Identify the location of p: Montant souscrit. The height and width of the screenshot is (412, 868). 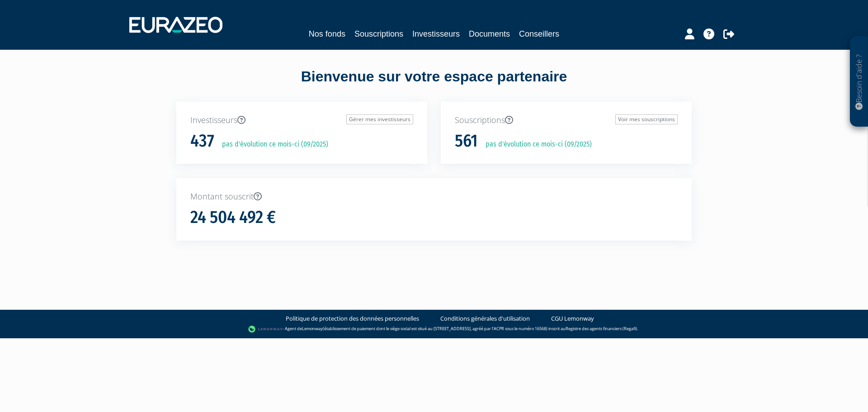
(434, 197).